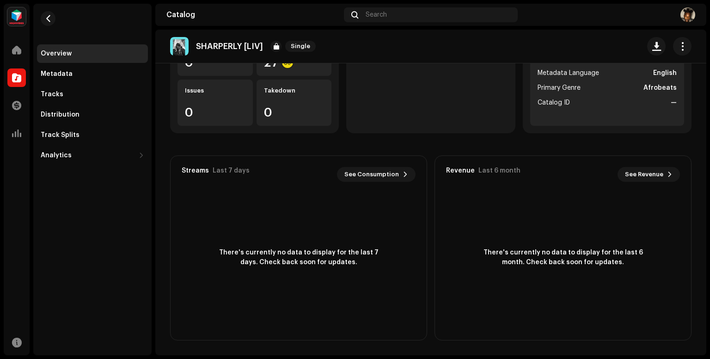 The width and height of the screenshot is (710, 359). Describe the element at coordinates (52, 94) in the screenshot. I see `div: Tracks` at that location.